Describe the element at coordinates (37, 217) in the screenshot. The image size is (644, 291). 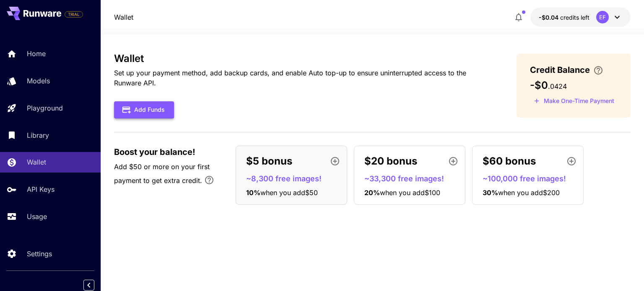
I see `p: Usage` at that location.